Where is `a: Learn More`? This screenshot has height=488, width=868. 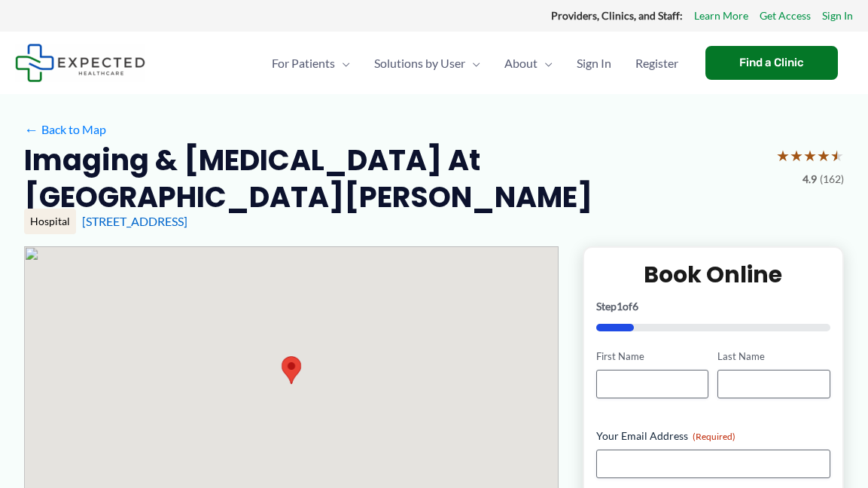 a: Learn More is located at coordinates (721, 16).